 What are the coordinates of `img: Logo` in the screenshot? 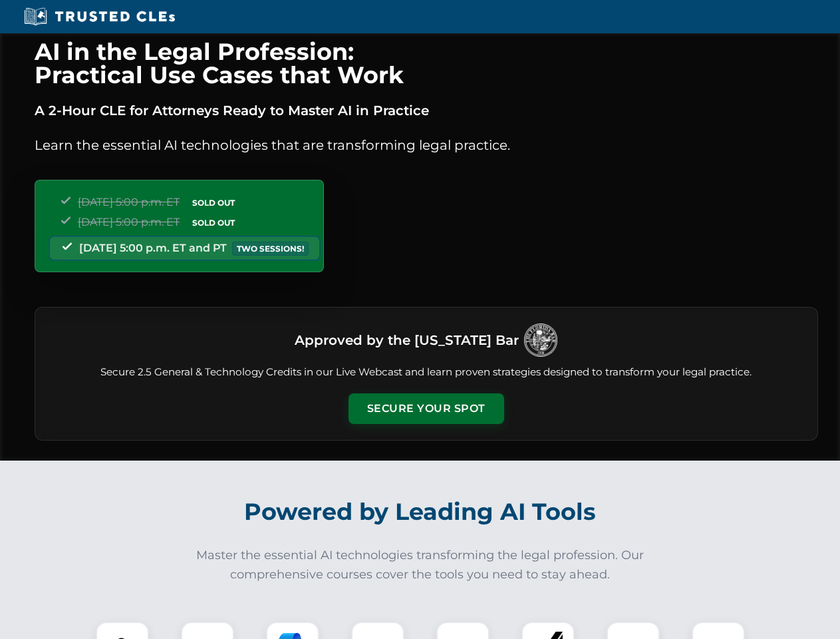 It's located at (541, 340).